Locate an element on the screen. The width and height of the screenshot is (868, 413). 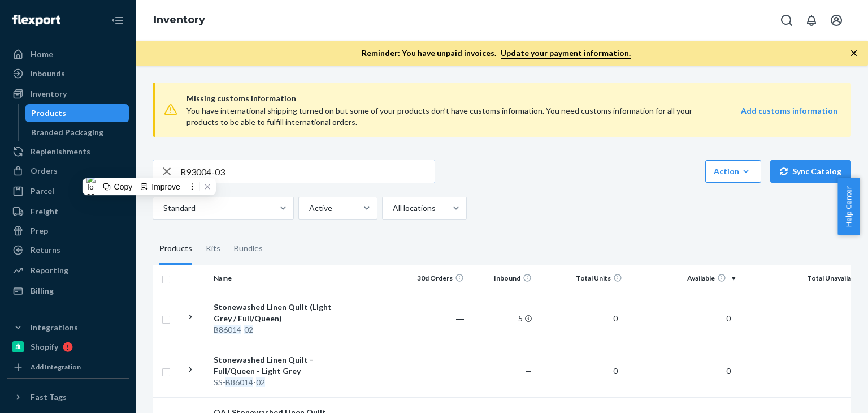
th: Available is located at coordinates (683, 278).